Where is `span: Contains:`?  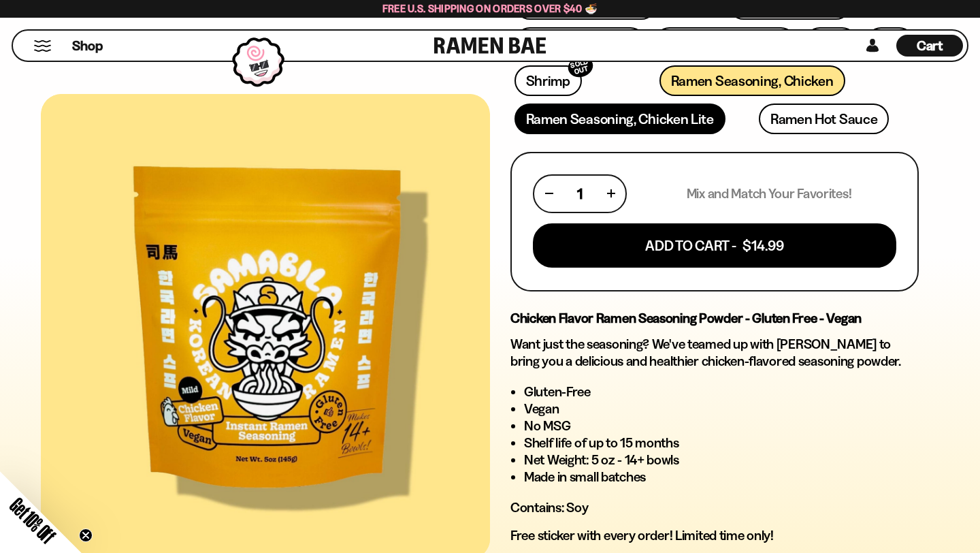
span: Contains: is located at coordinates (549, 507).